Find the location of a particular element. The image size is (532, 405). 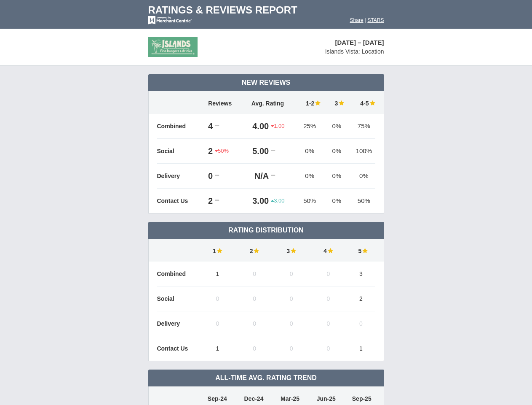

td: 5.00 is located at coordinates (256, 151).